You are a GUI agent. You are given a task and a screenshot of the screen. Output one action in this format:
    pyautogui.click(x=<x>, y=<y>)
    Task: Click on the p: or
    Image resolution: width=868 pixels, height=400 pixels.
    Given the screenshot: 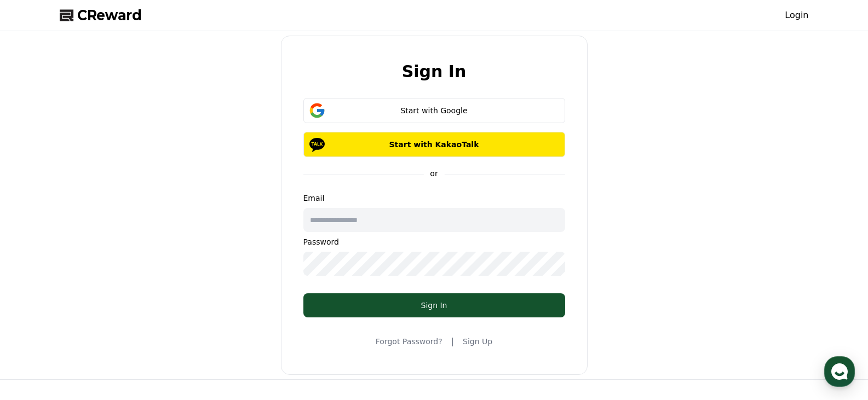 What is the action you would take?
    pyautogui.click(x=434, y=173)
    